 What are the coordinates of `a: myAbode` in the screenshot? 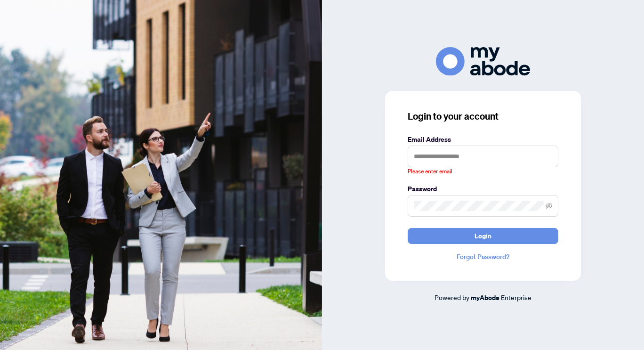 It's located at (485, 298).